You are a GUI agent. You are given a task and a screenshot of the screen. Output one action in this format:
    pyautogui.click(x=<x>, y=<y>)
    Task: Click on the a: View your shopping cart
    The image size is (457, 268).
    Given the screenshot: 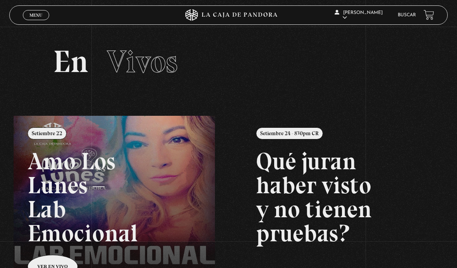 What is the action you would take?
    pyautogui.click(x=429, y=15)
    